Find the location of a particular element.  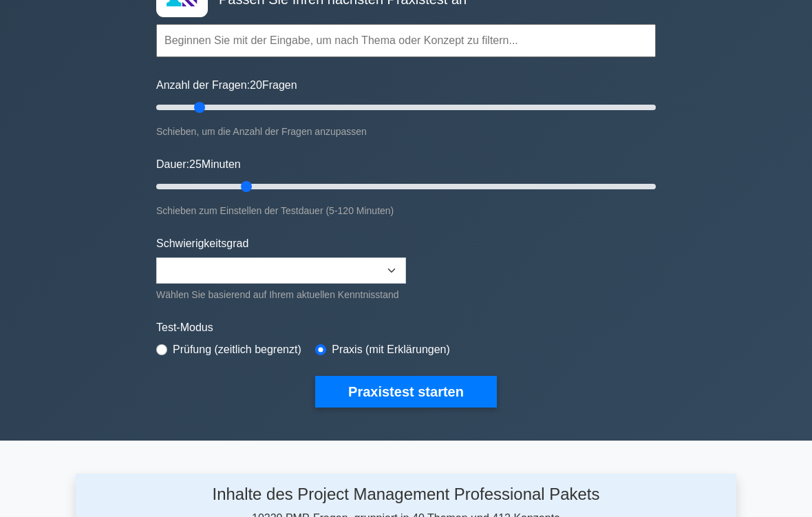

div: Schieben zum Einstellen der Testdauer (5-120 Minuten) is located at coordinates (406, 211).